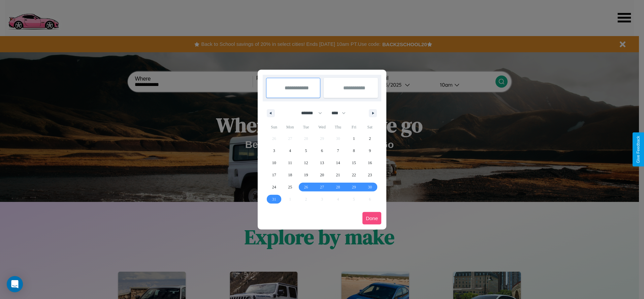  What do you see at coordinates (322, 151) in the screenshot?
I see `span: 6` at bounding box center [322, 151].